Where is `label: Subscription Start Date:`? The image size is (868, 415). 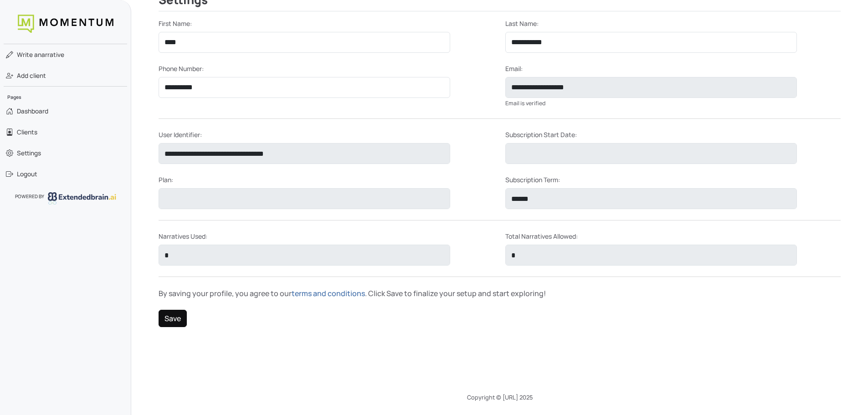 label: Subscription Start Date: is located at coordinates (541, 135).